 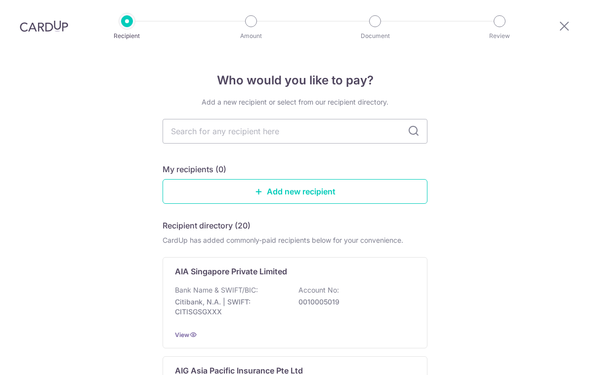 What do you see at coordinates (499, 36) in the screenshot?
I see `p: Review` at bounding box center [499, 36].